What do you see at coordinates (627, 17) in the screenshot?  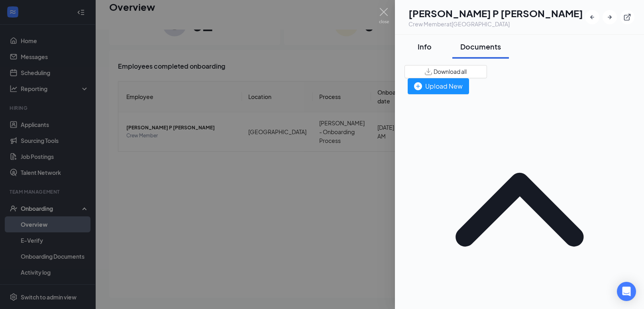 I see `svg: ExternalLink` at bounding box center [627, 17].